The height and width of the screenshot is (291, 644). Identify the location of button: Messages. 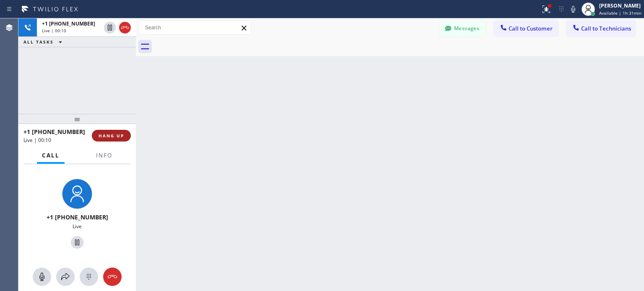
(462, 29).